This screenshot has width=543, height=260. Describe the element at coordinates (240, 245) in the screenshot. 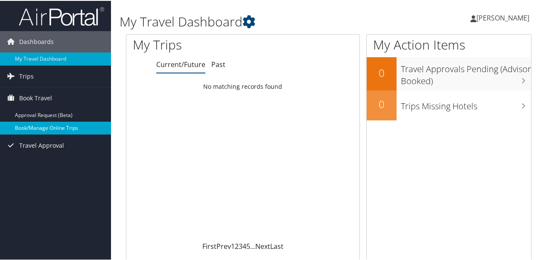

I see `a: 3` at that location.